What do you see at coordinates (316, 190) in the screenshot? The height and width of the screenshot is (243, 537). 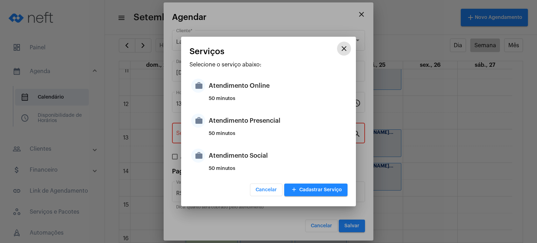 I see `span: Cadastrar Serviço` at bounding box center [316, 190].